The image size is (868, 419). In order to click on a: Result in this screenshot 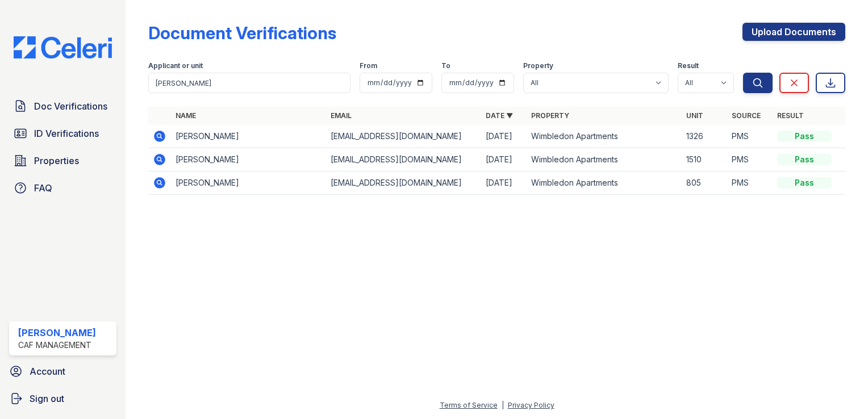, I will do `click(790, 116)`.